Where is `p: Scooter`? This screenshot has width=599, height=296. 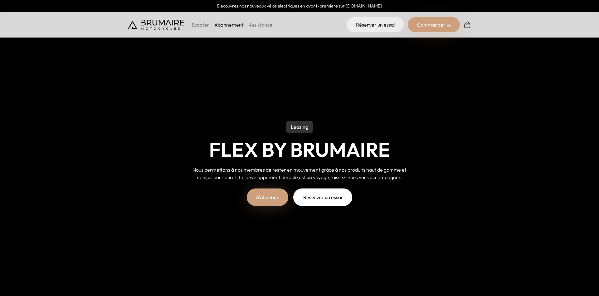
p: Scooter is located at coordinates (200, 25).